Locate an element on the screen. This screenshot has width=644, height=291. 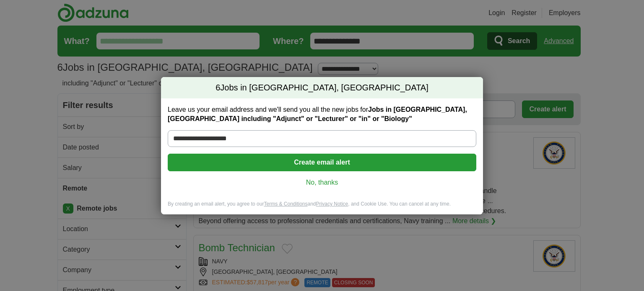
a: No, thanks is located at coordinates (322, 182).